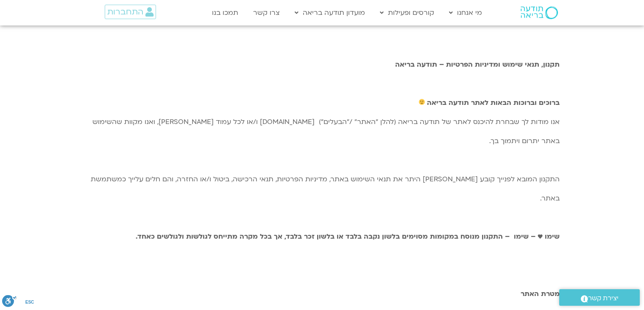 The width and height of the screenshot is (644, 310). What do you see at coordinates (225, 12) in the screenshot?
I see `a: תמכו בנו` at bounding box center [225, 12].